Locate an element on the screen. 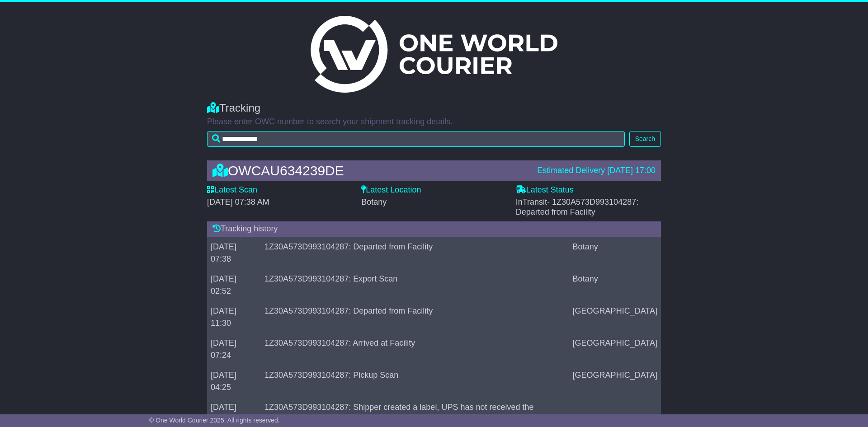  label: Latest Status is located at coordinates (545, 190).